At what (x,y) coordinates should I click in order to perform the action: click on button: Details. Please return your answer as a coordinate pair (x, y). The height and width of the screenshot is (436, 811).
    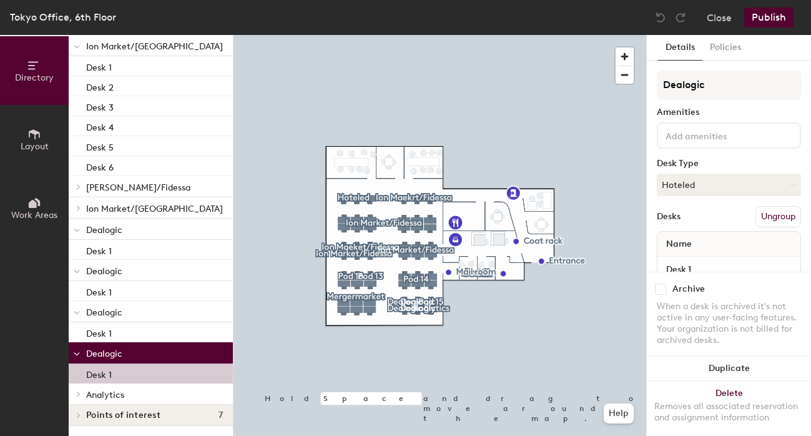
    Looking at the image, I should click on (680, 47).